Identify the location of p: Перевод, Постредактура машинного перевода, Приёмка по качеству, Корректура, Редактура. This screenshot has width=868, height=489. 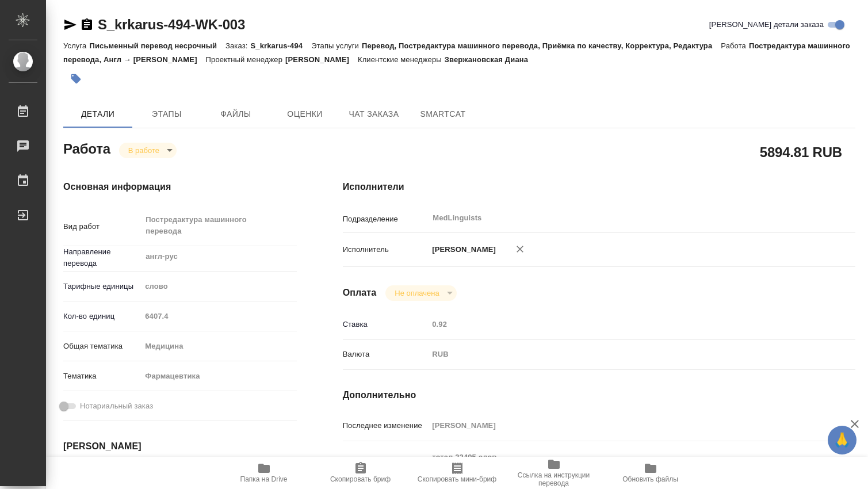
(541, 45).